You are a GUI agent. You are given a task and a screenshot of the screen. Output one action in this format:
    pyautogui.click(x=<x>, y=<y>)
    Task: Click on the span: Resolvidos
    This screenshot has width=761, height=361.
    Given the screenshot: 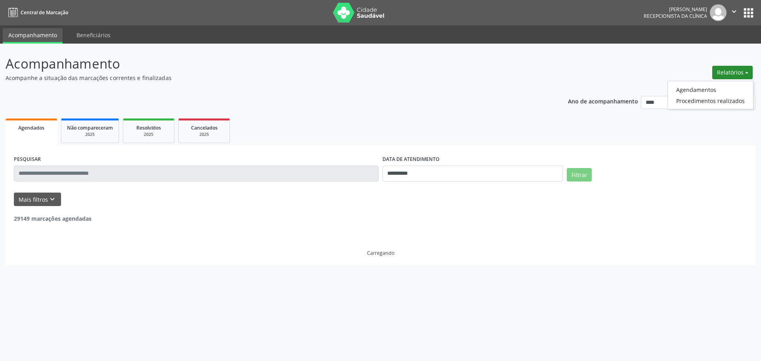 What is the action you would take?
    pyautogui.click(x=149, y=128)
    